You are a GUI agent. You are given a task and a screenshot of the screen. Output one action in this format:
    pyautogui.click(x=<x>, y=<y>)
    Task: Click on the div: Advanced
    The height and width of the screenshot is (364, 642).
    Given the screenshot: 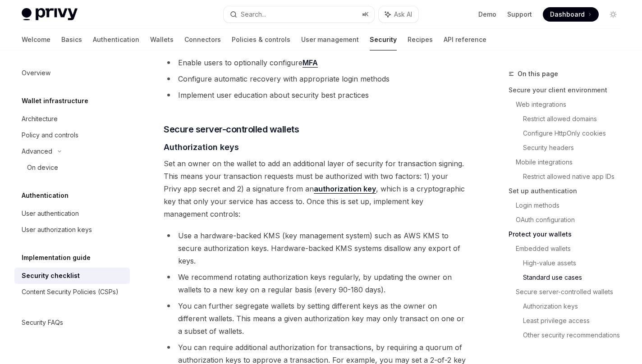 What is the action you would take?
    pyautogui.click(x=37, y=151)
    